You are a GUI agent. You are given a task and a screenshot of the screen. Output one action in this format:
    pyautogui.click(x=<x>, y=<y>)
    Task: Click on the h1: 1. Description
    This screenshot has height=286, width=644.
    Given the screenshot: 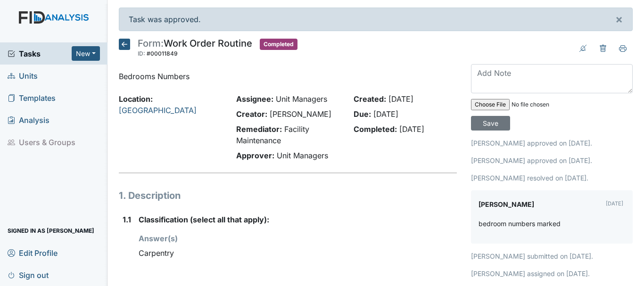 What is the action you would take?
    pyautogui.click(x=288, y=195)
    